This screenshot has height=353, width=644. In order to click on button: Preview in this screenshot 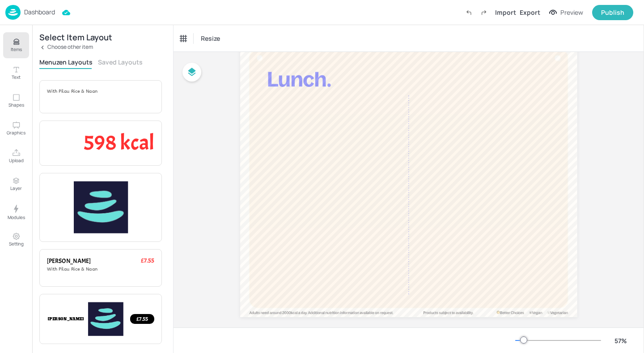, I will do `click(566, 13)`.